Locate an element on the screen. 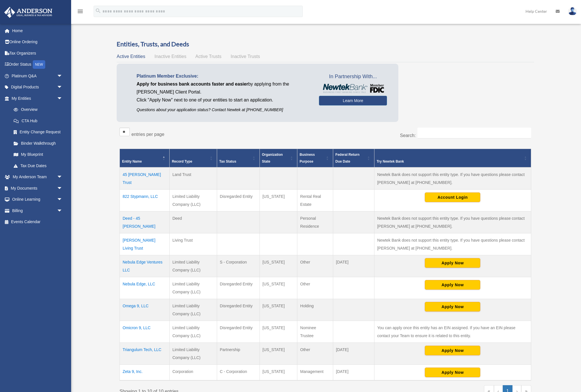 The image size is (581, 392). label: Search: is located at coordinates (407, 135).